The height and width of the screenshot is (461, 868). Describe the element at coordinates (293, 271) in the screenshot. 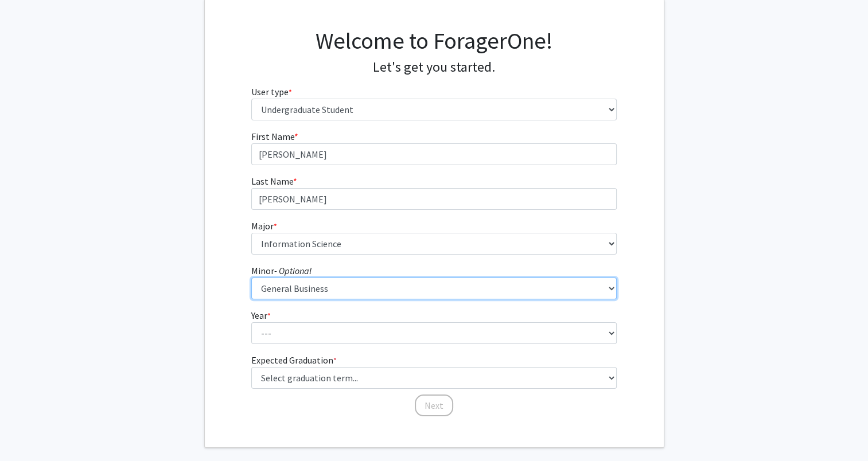

I see `i: - Optional` at that location.